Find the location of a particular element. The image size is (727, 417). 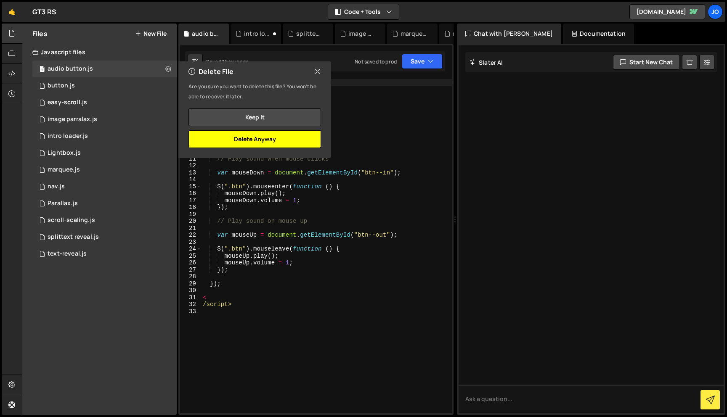

button: New File is located at coordinates (151, 34).